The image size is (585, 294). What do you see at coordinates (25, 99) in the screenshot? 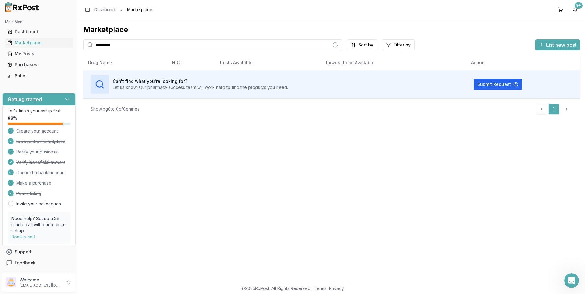
I see `h3: Getting started` at bounding box center [25, 99].